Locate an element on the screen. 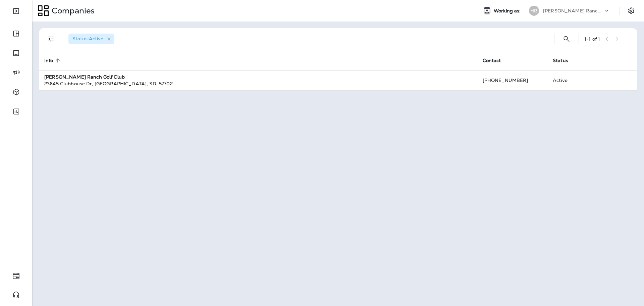 The image size is (644, 306). div: HR is located at coordinates (534, 11).